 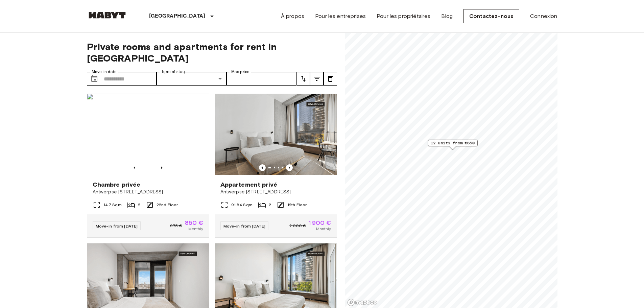 What do you see at coordinates (452, 145) in the screenshot?
I see `div: Map marker` at bounding box center [452, 145].